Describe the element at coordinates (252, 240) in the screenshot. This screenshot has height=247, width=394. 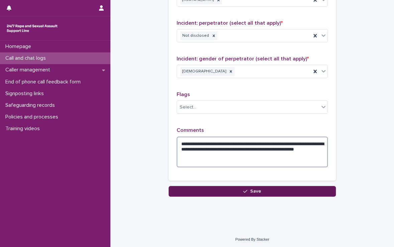
I see `a: Powered By Stacker` at that location.